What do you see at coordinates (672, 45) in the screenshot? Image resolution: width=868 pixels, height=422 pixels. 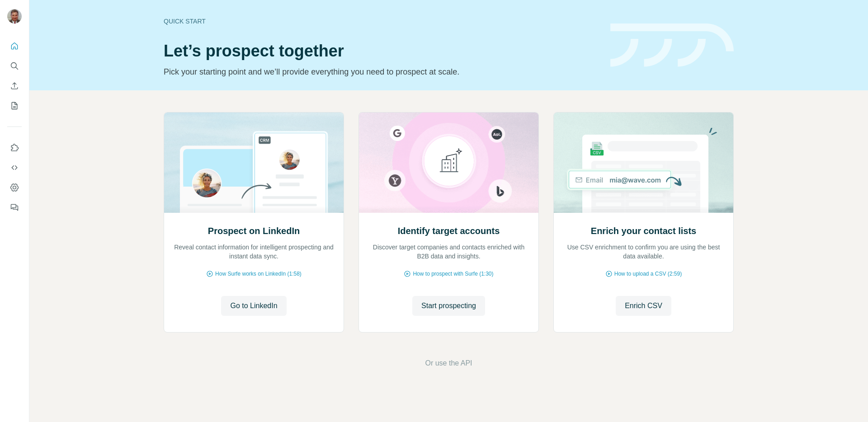 I see `img: banner` at bounding box center [672, 45].